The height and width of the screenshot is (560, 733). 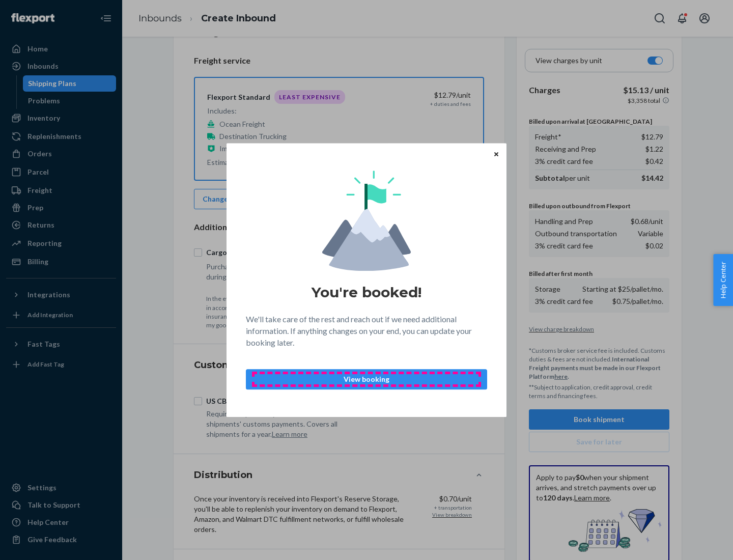 I want to click on img: svg+xml,%3Csvg%20viewBox%3D%220%200%20174%20197%22%20fill%3D%22none%22%20xmlns%3D%22http%3A%2F%2F..., so click(x=366, y=221).